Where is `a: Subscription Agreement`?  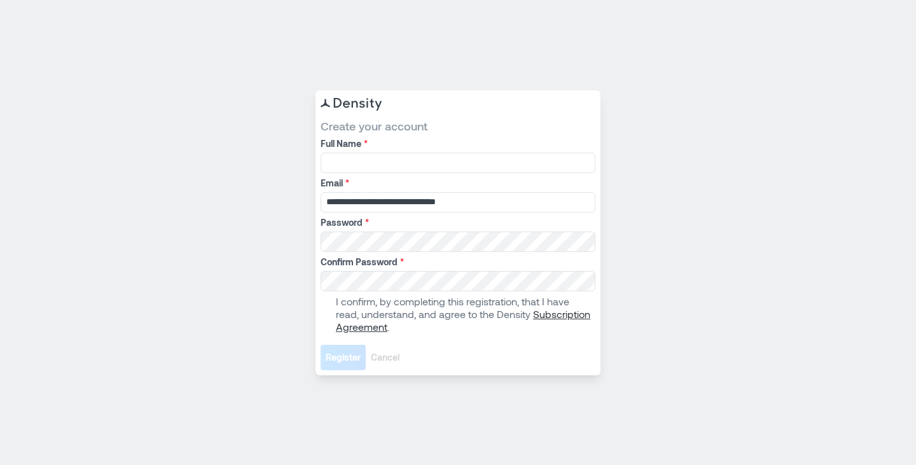 a: Subscription Agreement is located at coordinates (463, 320).